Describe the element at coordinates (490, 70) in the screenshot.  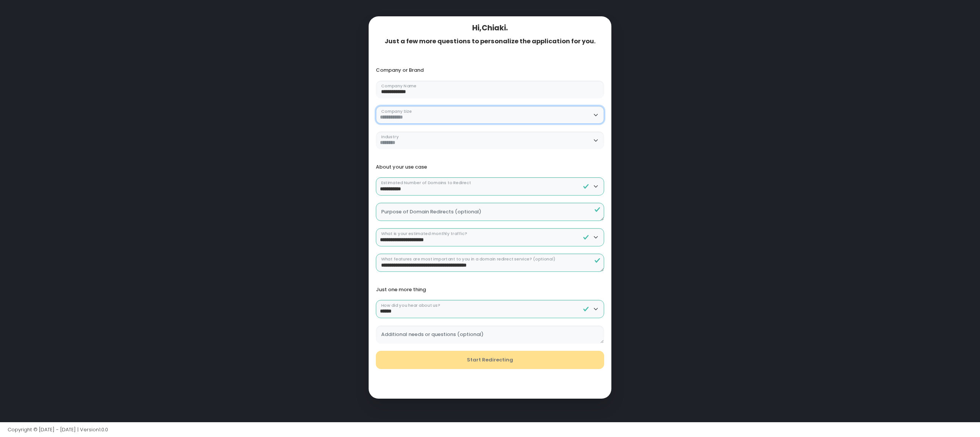
I see `div: Company or Brand` at that location.